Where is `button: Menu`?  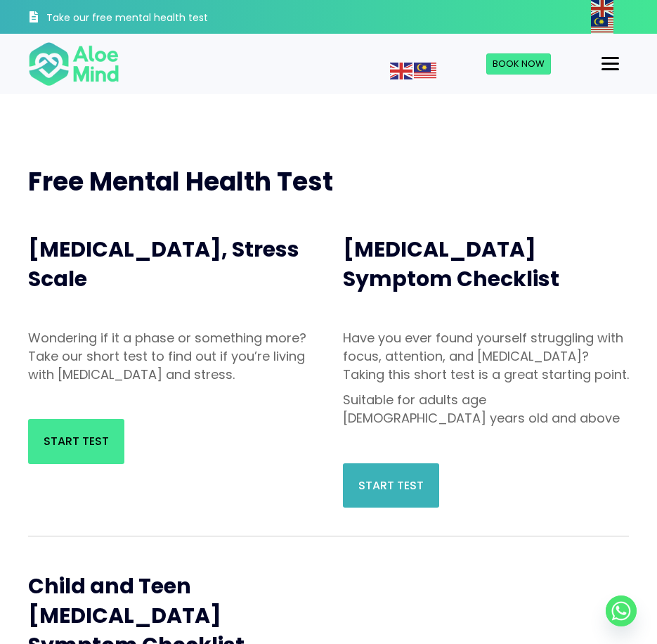
button: Menu is located at coordinates (610, 64).